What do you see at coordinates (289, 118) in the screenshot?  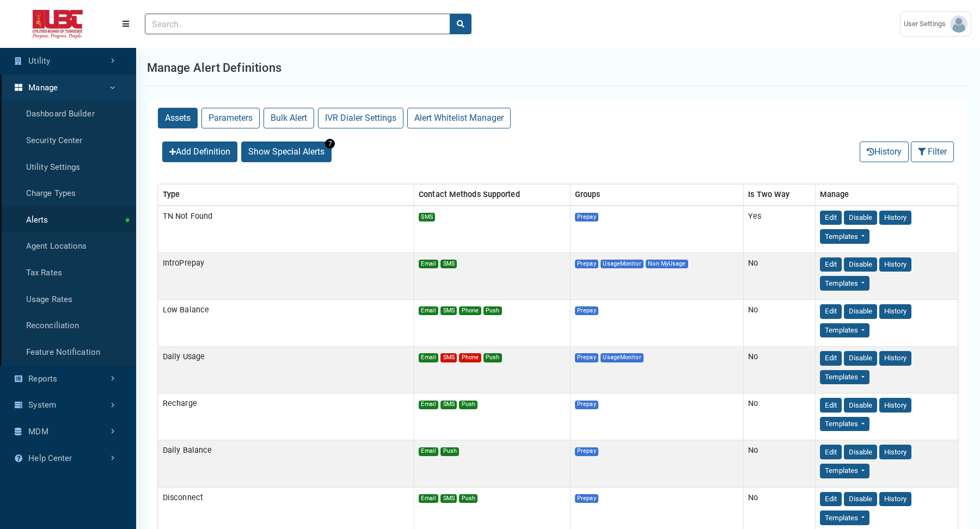 I see `button: Bulk Alert` at bounding box center [289, 118].